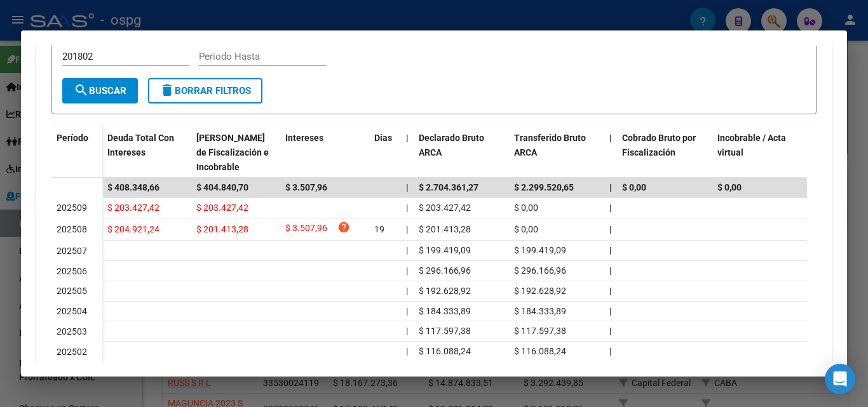 This screenshot has width=868, height=407. Describe the element at coordinates (147, 153) in the screenshot. I see `datatable-header-cell: Deuda Total Con Intereses` at that location.